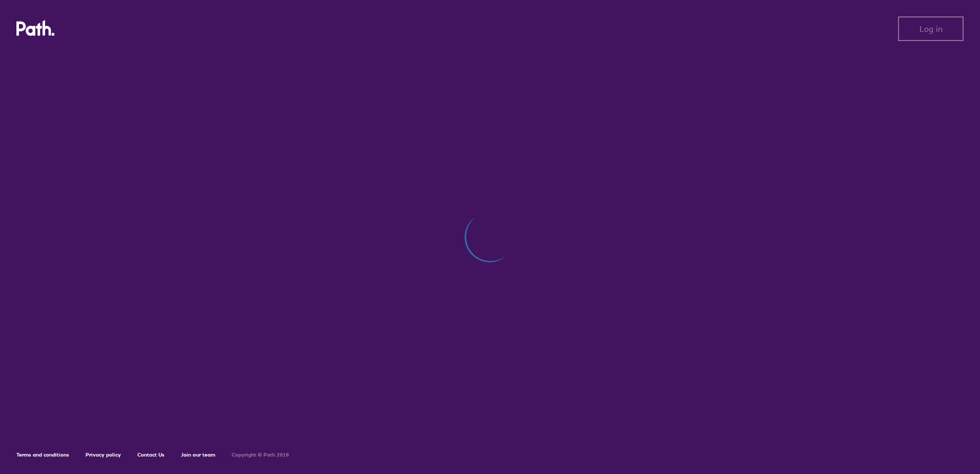 Image resolution: width=980 pixels, height=474 pixels. What do you see at coordinates (42, 455) in the screenshot?
I see `a: Terms and conditions` at bounding box center [42, 455].